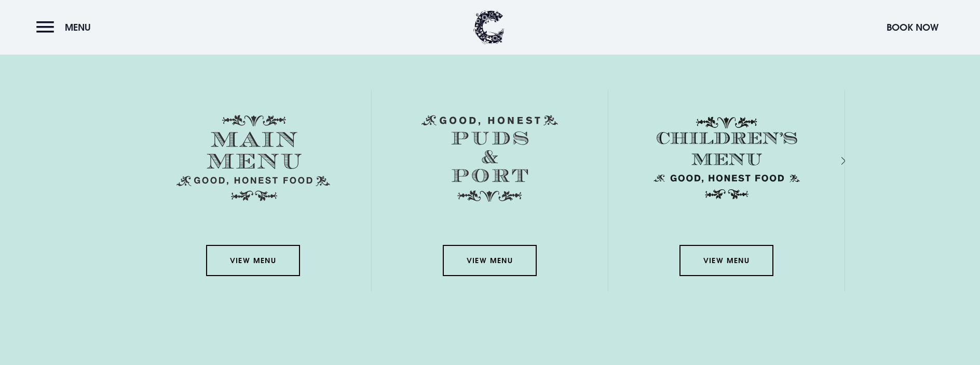 The height and width of the screenshot is (365, 980). Describe the element at coordinates (66, 27) in the screenshot. I see `button: Menu` at that location.